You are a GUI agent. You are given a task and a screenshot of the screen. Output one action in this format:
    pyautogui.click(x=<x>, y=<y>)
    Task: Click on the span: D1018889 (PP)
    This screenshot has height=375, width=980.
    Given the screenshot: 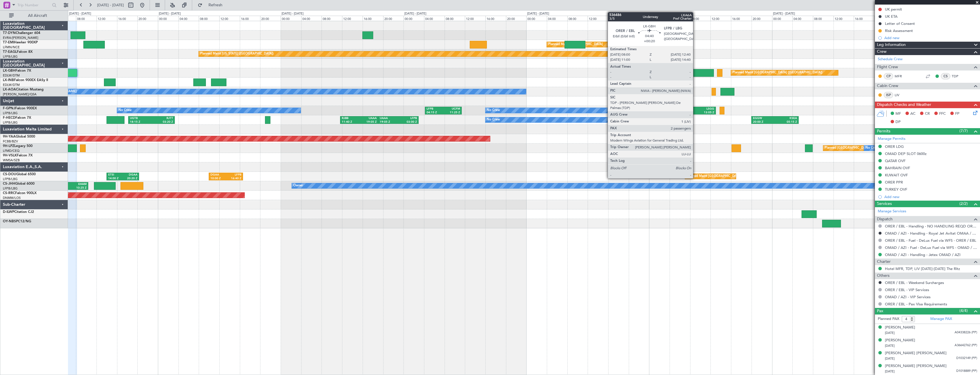 What is the action you would take?
    pyautogui.click(x=966, y=371)
    